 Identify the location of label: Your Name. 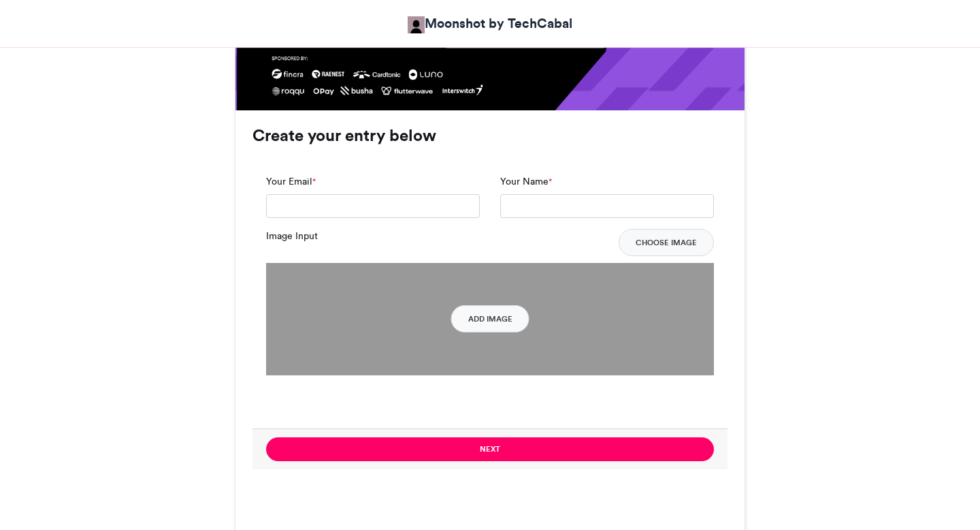
(526, 181).